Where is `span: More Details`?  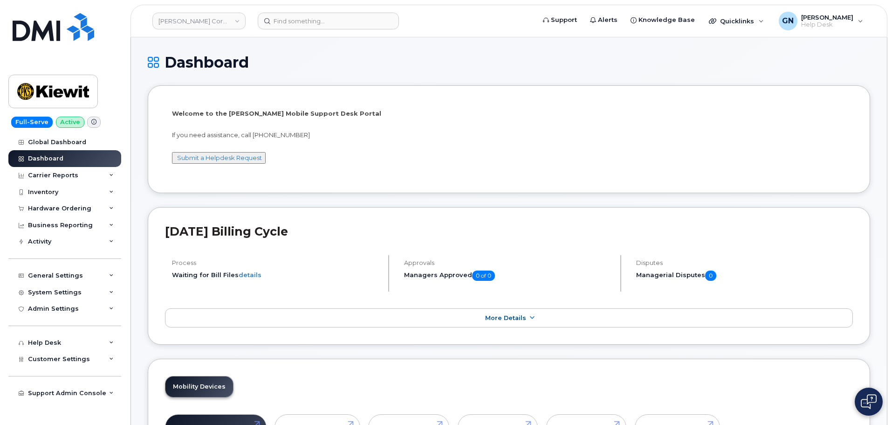 span: More Details is located at coordinates (506, 317).